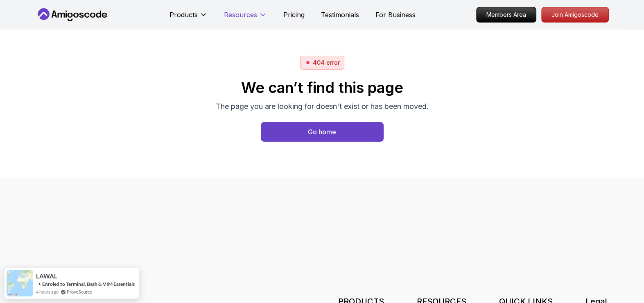 This screenshot has width=644, height=303. What do you see at coordinates (322, 87) in the screenshot?
I see `h2: We can’t find this page` at bounding box center [322, 87].